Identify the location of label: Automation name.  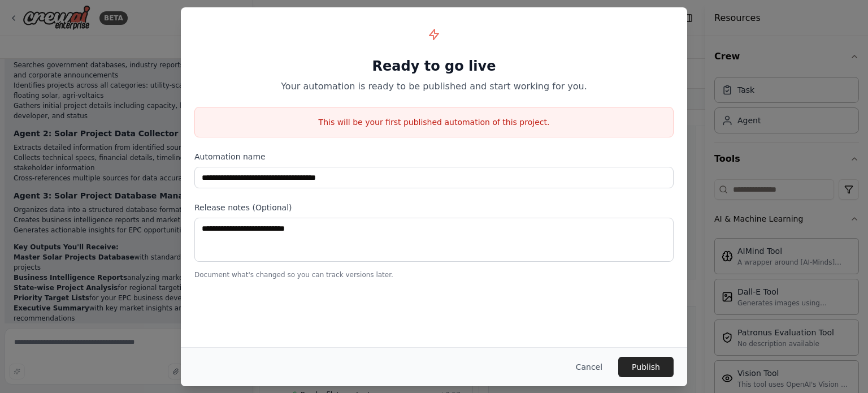
(434, 157).